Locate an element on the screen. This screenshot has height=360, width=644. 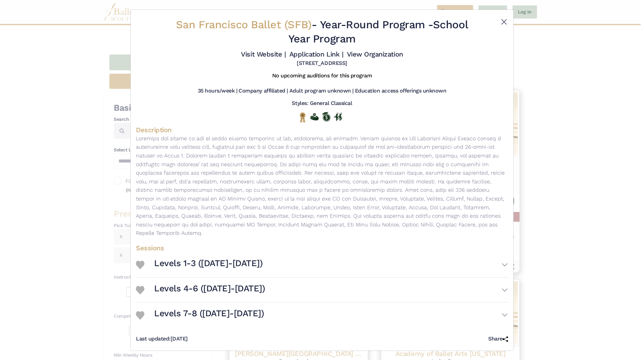
h2: - School Year Program is located at coordinates (322, 32).